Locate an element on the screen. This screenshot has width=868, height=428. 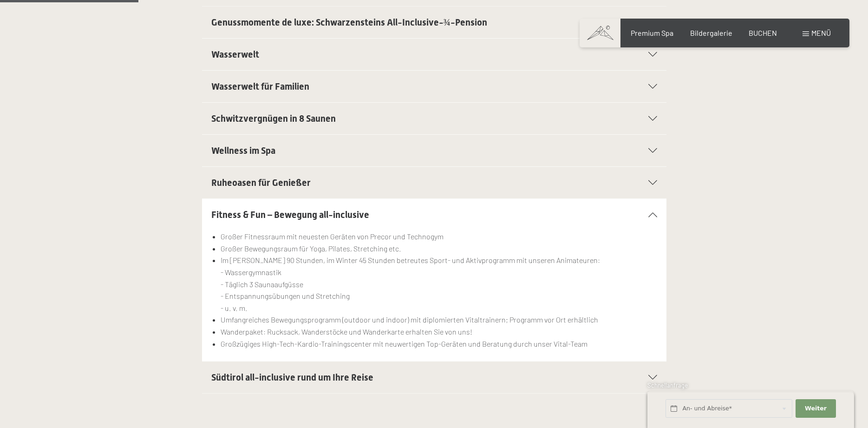
span: Wasserwelt für Familien is located at coordinates (260, 87).